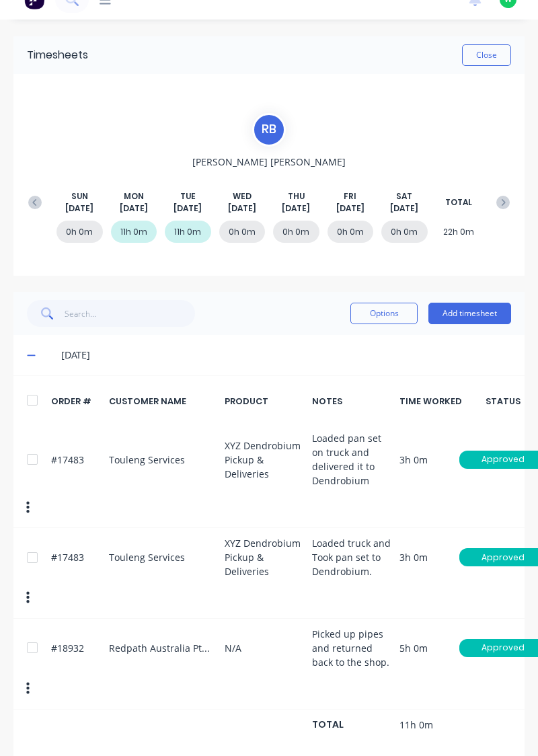  What do you see at coordinates (459, 231) in the screenshot?
I see `div: 22h 0m` at bounding box center [459, 231].